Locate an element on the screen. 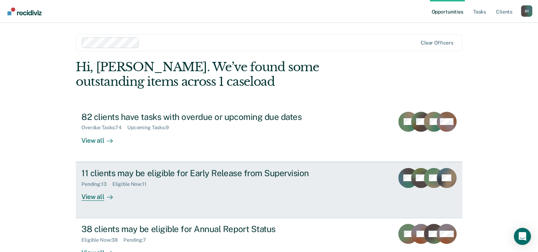 Image resolution: width=538 pixels, height=252 pixels. div: Open Intercom Messenger is located at coordinates (522, 236).